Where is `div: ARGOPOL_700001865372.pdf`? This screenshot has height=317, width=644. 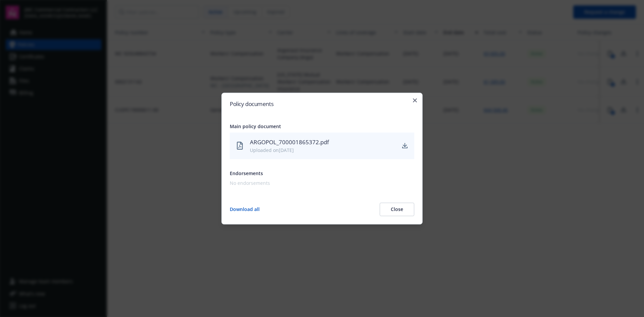 div: ARGOPOL_700001865372.pdf is located at coordinates (323, 142).